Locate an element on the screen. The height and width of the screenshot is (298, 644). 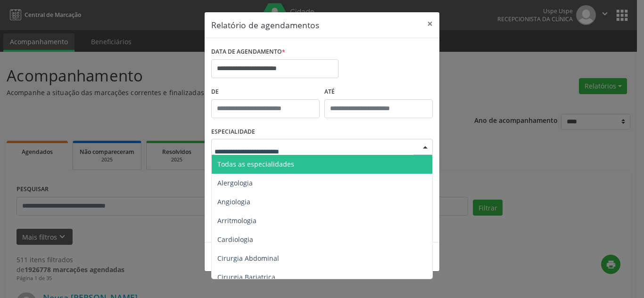
span: Cirurgia Bariatrica is located at coordinates (246, 277).